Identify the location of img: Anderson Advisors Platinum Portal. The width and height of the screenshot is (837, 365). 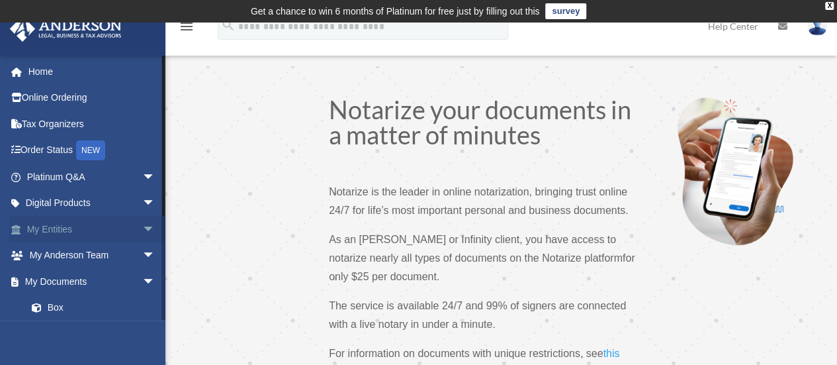
(65, 28).